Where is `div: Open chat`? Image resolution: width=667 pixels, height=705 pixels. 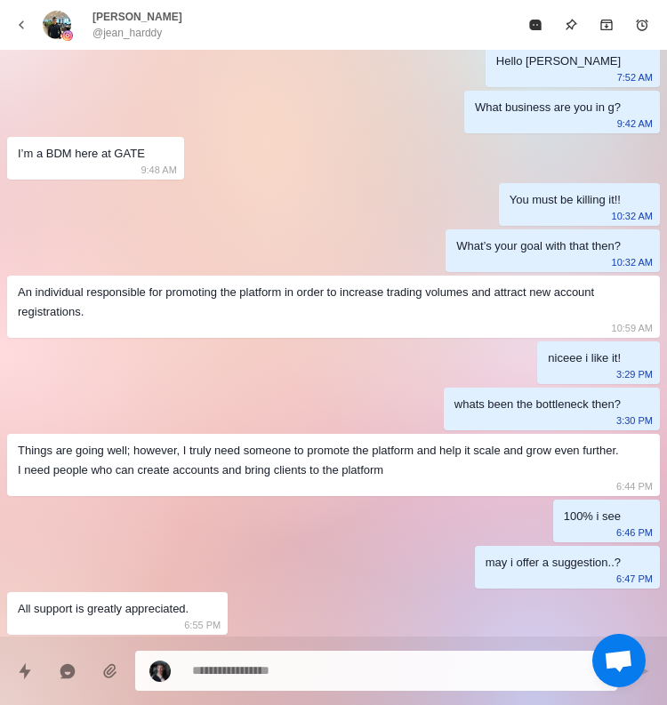
div: Open chat is located at coordinates (619, 660).